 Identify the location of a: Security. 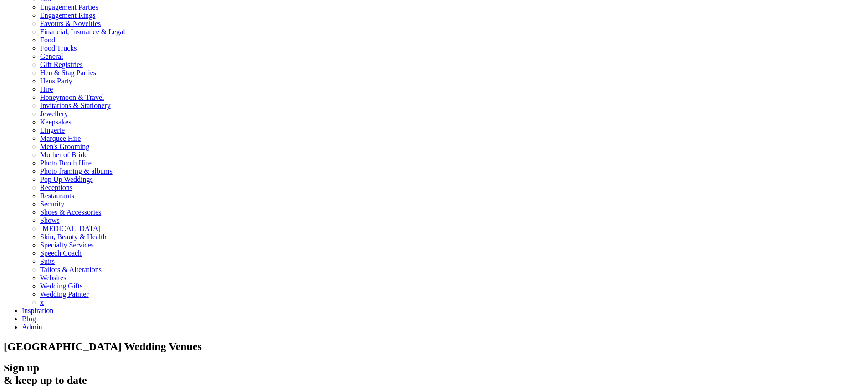
(52, 204).